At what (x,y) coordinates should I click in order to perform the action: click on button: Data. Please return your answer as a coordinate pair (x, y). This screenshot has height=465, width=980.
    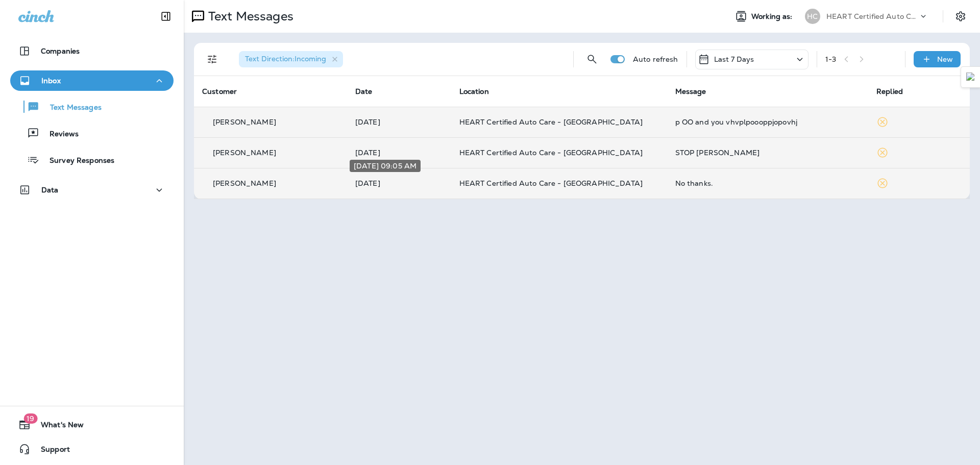
    Looking at the image, I should click on (92, 190).